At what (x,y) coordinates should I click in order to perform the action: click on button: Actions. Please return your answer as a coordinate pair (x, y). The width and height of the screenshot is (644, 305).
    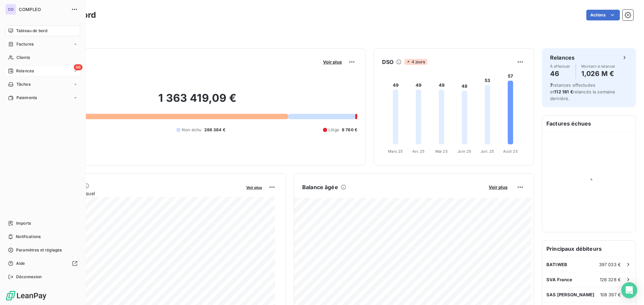
    Looking at the image, I should click on (603, 15).